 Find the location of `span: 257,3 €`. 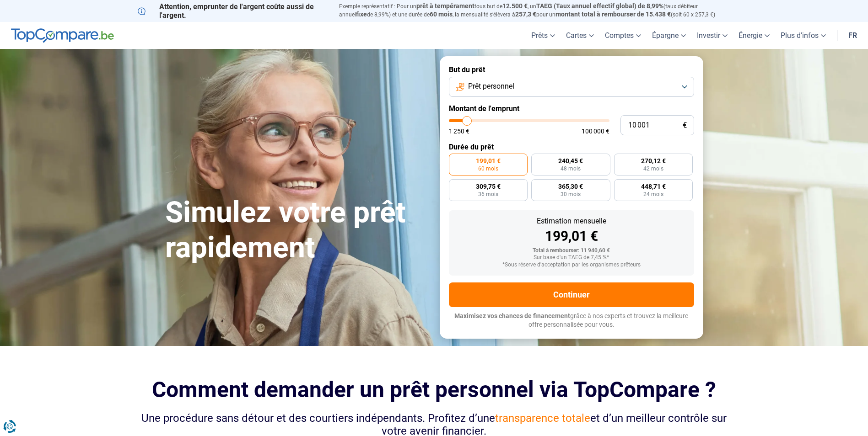

span: 257,3 € is located at coordinates (525, 14).